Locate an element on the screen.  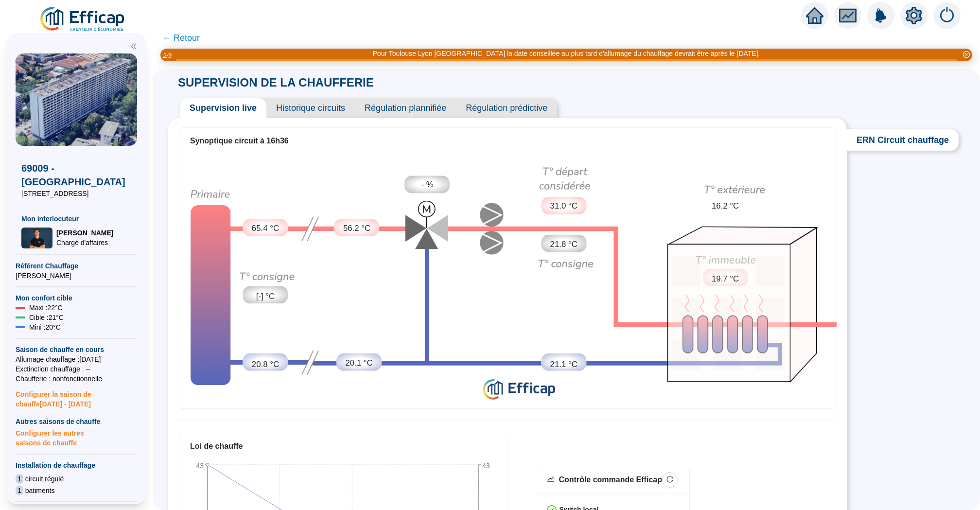
span: batiments is located at coordinates (40, 490).